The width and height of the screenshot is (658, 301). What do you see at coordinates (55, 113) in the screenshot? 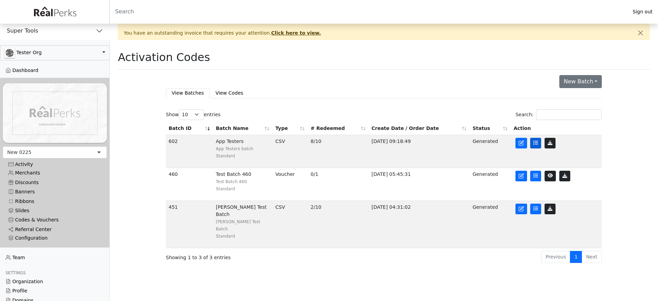
I see `img: YwTeL3jZSrAT56iJcvSStD5YpDe8igg4lYGgStdL.png` at bounding box center [55, 113].